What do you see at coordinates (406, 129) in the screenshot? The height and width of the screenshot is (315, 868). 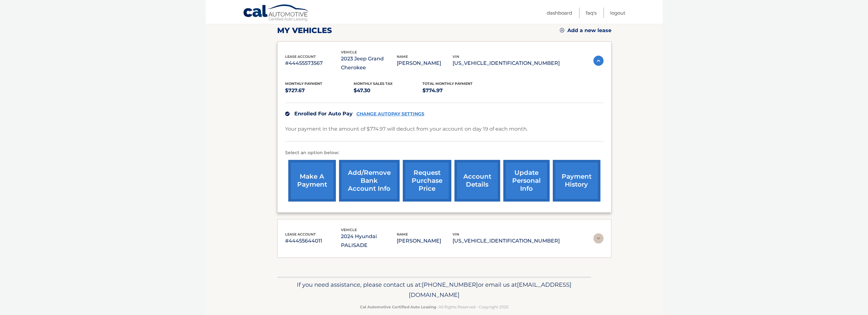 I see `p: Your payment in the amount of $774.97 will deduct from your account on day 19 of each month.` at bounding box center [406, 129].